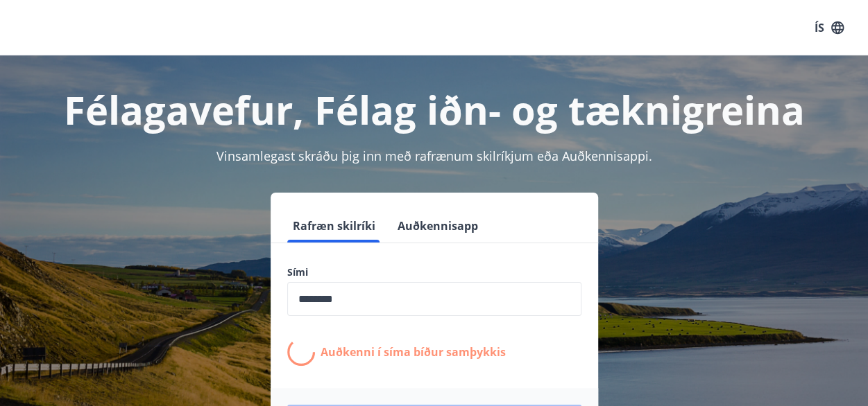  Describe the element at coordinates (334, 226) in the screenshot. I see `button: Rafræn skilríki` at that location.